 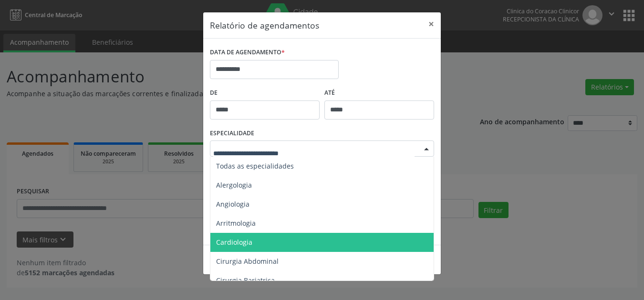 What do you see at coordinates (232, 133) in the screenshot?
I see `label: ESPECIALIDADE` at bounding box center [232, 133].